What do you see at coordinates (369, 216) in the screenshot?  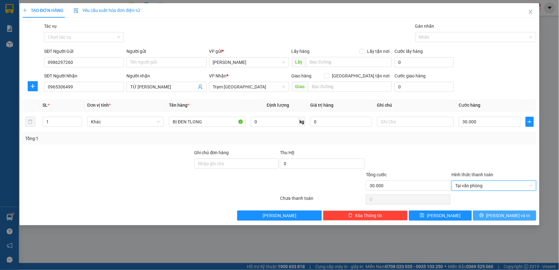 I see `span: Xóa Thông tin` at bounding box center [369, 216].